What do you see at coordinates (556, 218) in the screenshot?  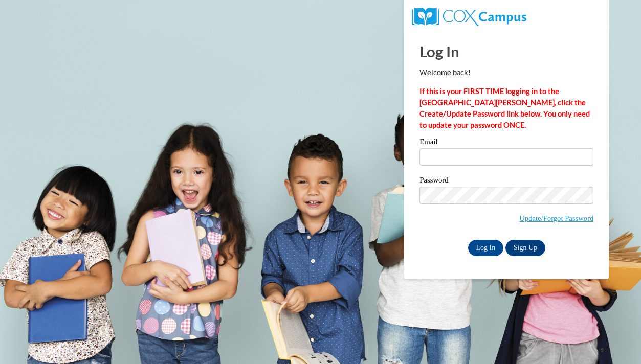 I see `a: Update/Forgot Password` at bounding box center [556, 218].